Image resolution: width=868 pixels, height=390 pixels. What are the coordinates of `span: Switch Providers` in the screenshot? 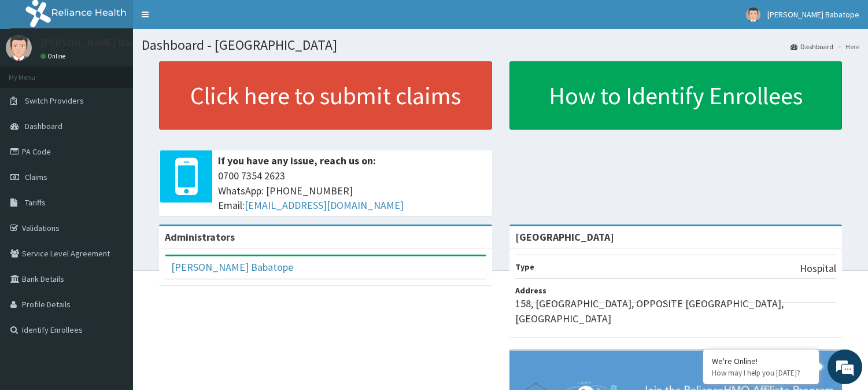 It's located at (55, 101).